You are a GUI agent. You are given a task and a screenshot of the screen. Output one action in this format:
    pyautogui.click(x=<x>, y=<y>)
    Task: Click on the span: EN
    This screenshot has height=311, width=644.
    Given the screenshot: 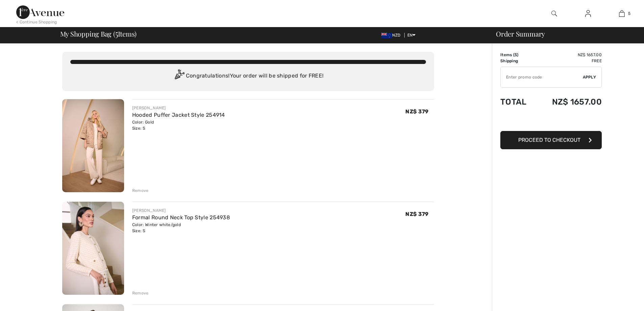 What is the action you would take?
    pyautogui.click(x=411, y=35)
    